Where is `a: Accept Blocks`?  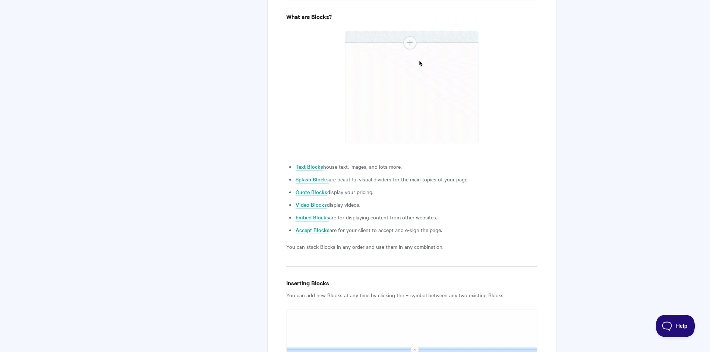 a: Accept Blocks is located at coordinates (312, 230).